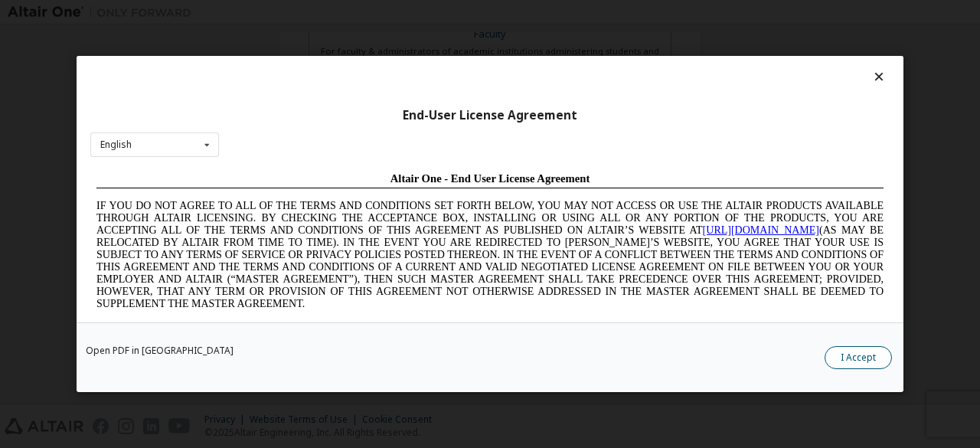  Describe the element at coordinates (858, 357) in the screenshot. I see `button: I Accept` at that location.